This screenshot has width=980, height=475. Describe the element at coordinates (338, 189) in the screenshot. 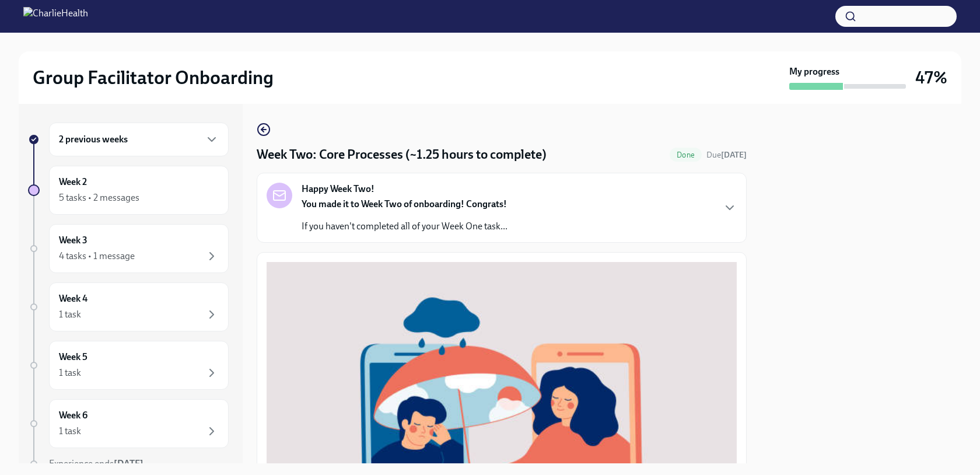

I see `strong: Happy Week Two!` at that location.